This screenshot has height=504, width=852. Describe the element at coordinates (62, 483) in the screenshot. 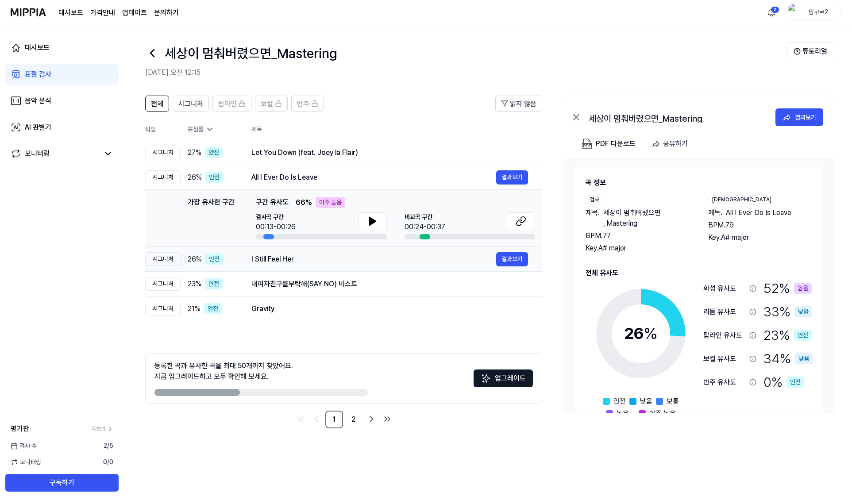

I see `button: 구독하기` at that location.